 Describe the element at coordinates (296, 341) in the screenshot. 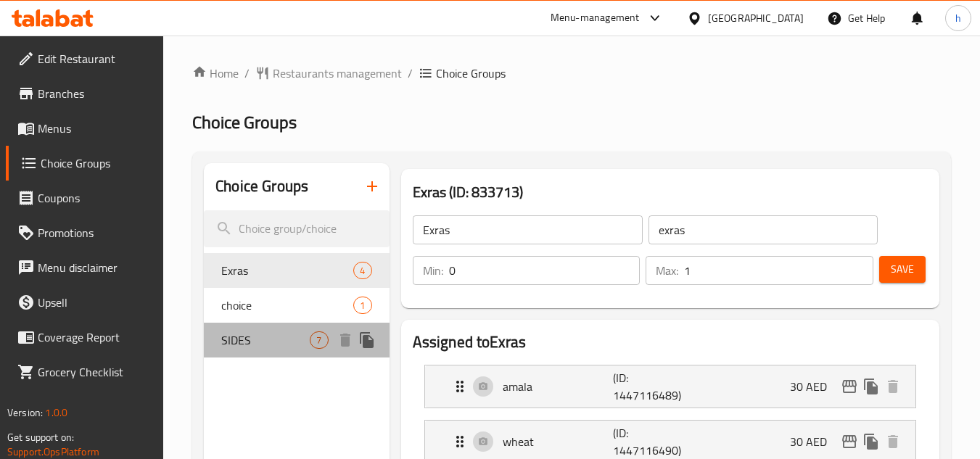

I see `div: SIDES7deleteduplicate` at that location.